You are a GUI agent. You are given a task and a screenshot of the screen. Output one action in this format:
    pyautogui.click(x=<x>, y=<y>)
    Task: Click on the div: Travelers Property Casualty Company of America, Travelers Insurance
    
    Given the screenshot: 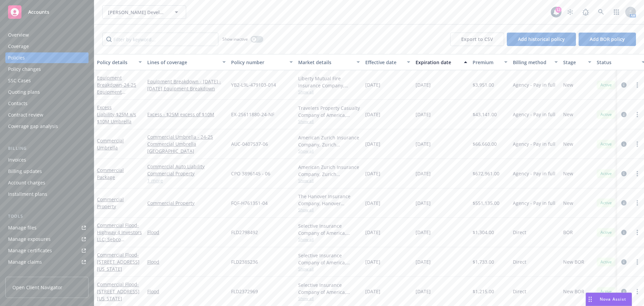 What is the action you would take?
    pyautogui.click(x=329, y=112)
    